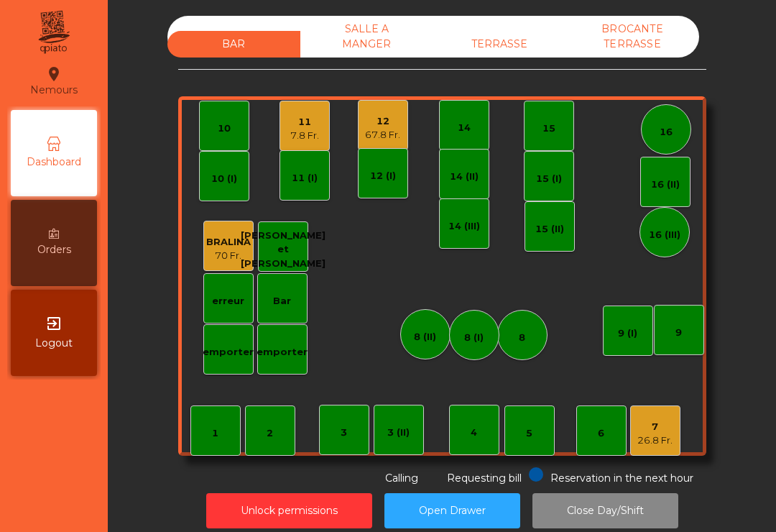 The height and width of the screenshot is (532, 776). I want to click on div: 11, so click(304, 122).